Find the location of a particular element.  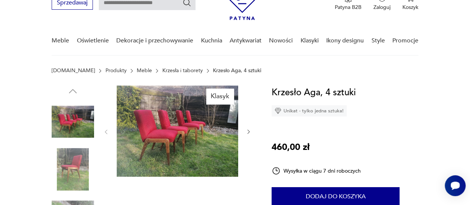

a: Nowości is located at coordinates (281, 40).